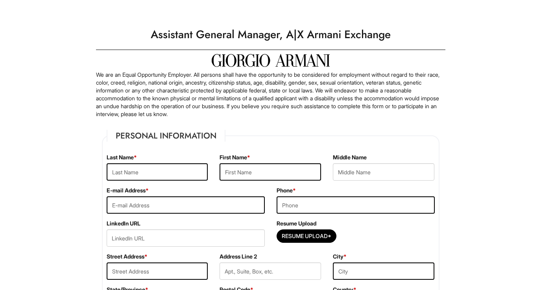  I want to click on label: Address Line 2, so click(238, 256).